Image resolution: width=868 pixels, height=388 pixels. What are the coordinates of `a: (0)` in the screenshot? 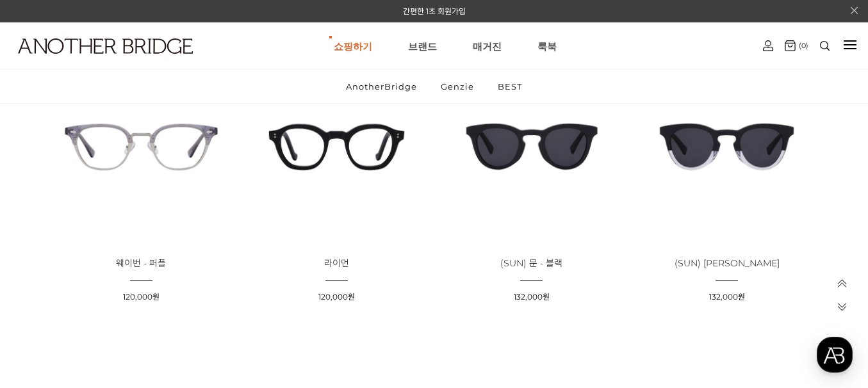 It's located at (796, 45).